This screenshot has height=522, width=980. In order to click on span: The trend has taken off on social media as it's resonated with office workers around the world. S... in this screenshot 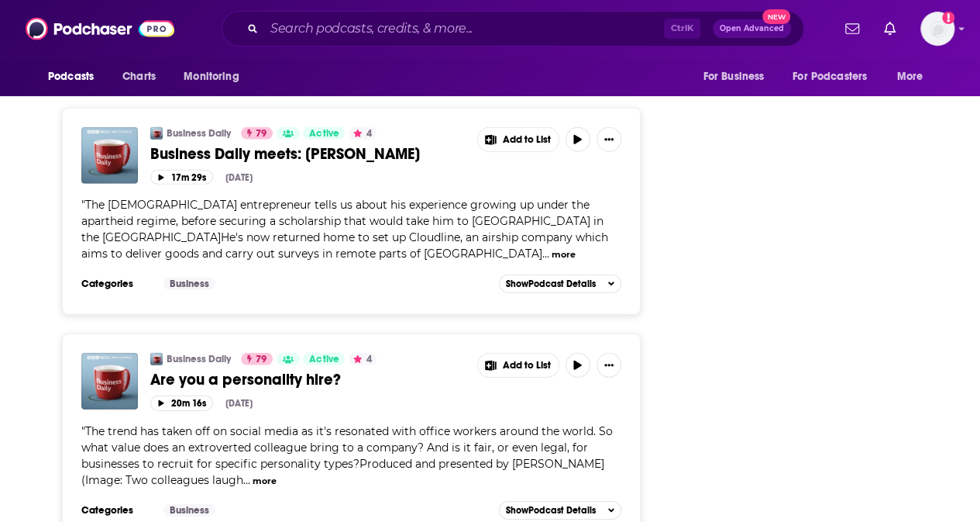, I will do `click(347, 455)`.